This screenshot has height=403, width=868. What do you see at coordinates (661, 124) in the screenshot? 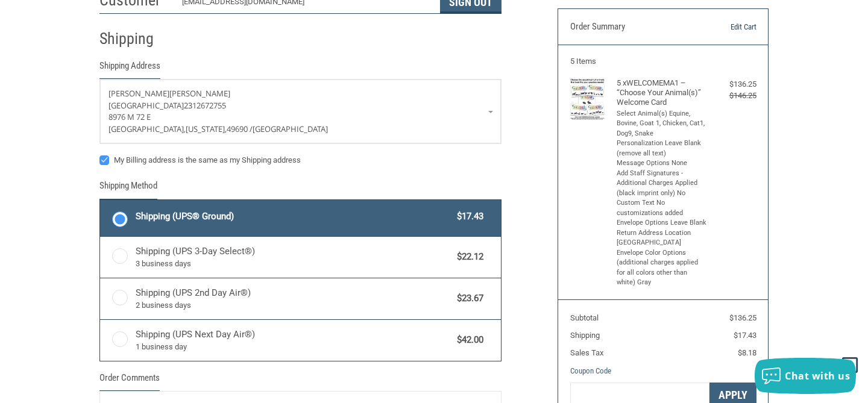
I see `li: Select Animal(s) Equine, Bovine, Goat 1, Chicken, Cat1, Dog9, Snake` at bounding box center [661, 124].